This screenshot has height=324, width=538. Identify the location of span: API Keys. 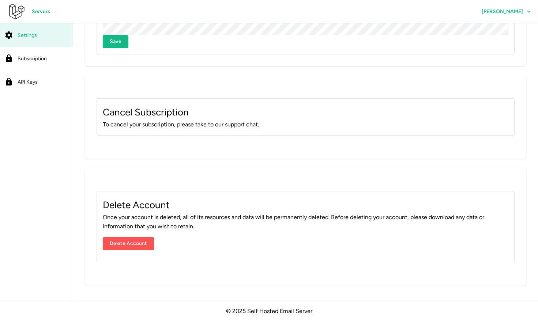
(27, 82).